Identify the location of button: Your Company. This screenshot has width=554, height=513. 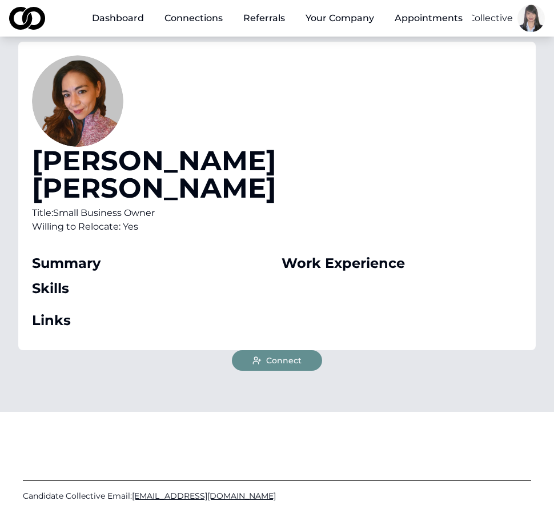
(340, 18).